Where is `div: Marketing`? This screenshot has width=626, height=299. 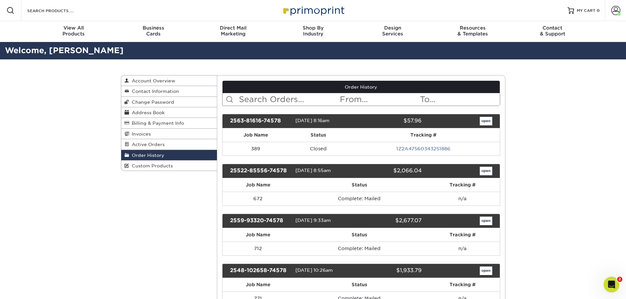 div: Marketing is located at coordinates (233, 31).